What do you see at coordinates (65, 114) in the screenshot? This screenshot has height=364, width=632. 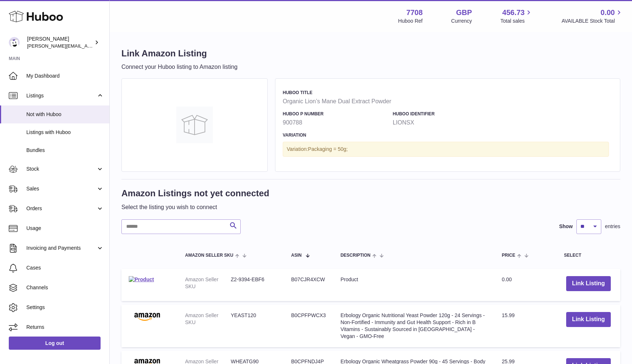 I see `span: Not with Huboo` at bounding box center [65, 114].